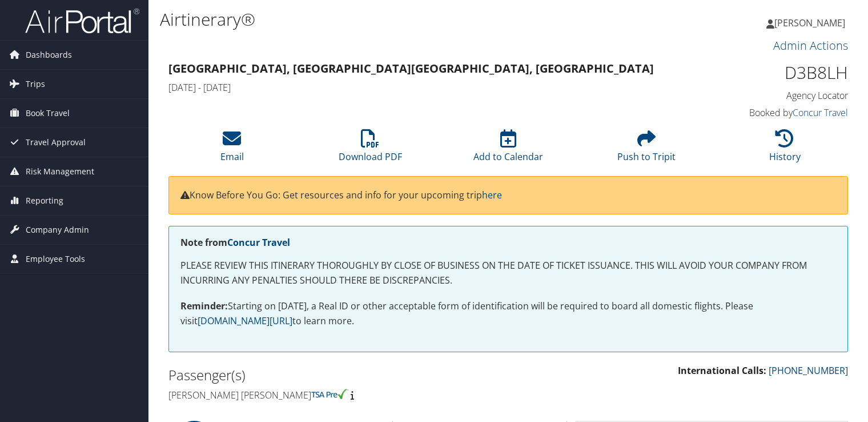 This screenshot has width=868, height=422. What do you see at coordinates (370, 149) in the screenshot?
I see `a: Download PDF` at bounding box center [370, 149].